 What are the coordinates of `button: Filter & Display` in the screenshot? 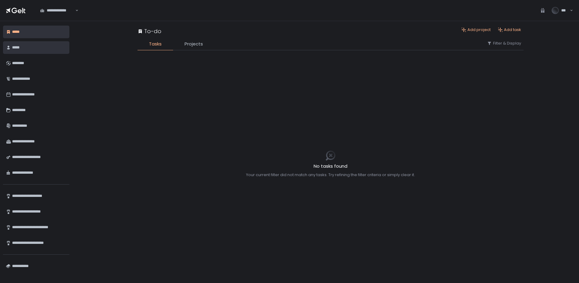 It's located at (504, 43).